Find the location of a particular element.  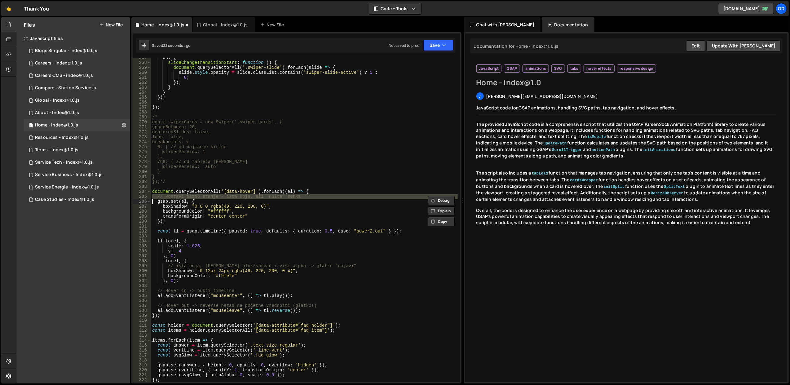

div: 298 is located at coordinates (142, 261).